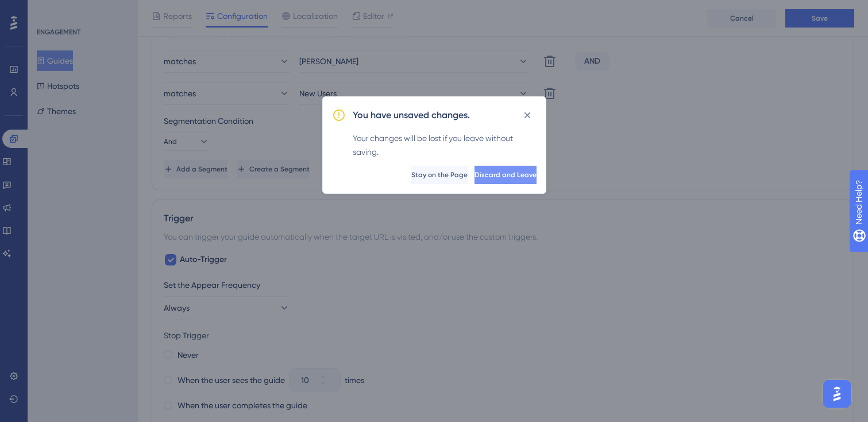  What do you see at coordinates (445, 145) in the screenshot?
I see `div: Your changes will be lost if you leave without saving.` at bounding box center [445, 145].